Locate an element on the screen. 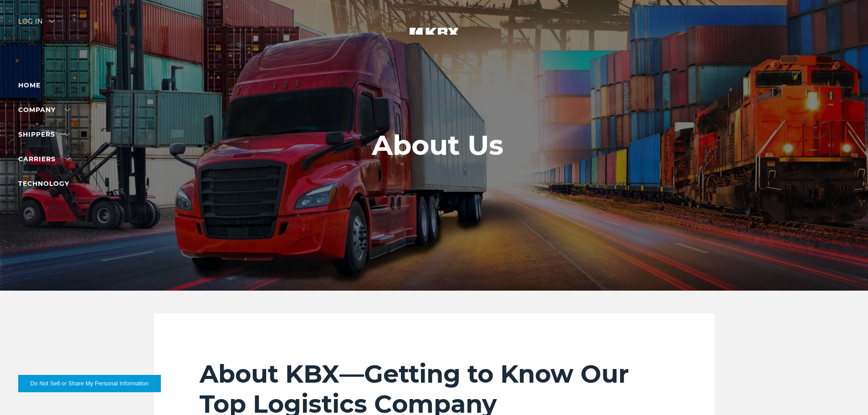 The width and height of the screenshot is (868, 415). img: arrow is located at coordinates (52, 21).